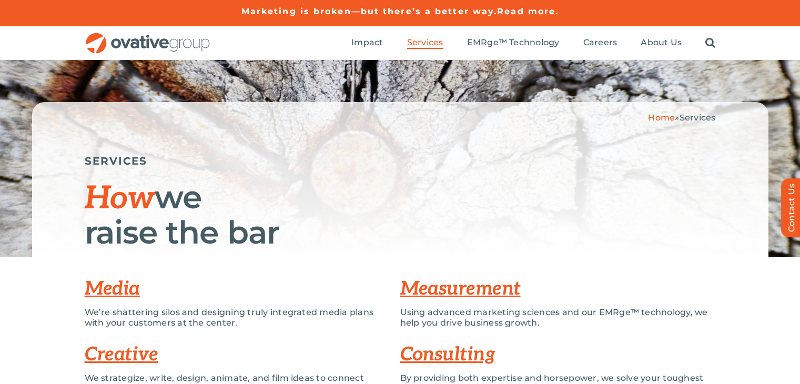 Image resolution: width=800 pixels, height=384 pixels. I want to click on a: Home, so click(661, 117).